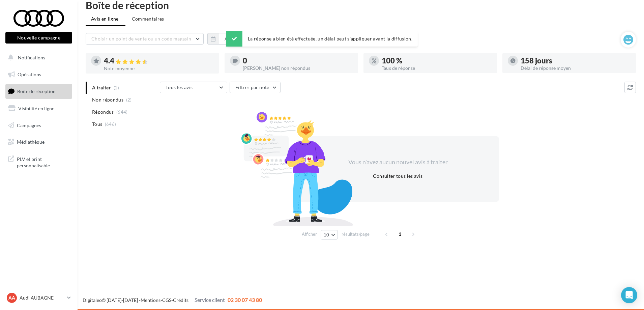 The height and width of the screenshot is (310, 644). Describe the element at coordinates (576, 61) in the screenshot. I see `div: 158 jours` at that location.